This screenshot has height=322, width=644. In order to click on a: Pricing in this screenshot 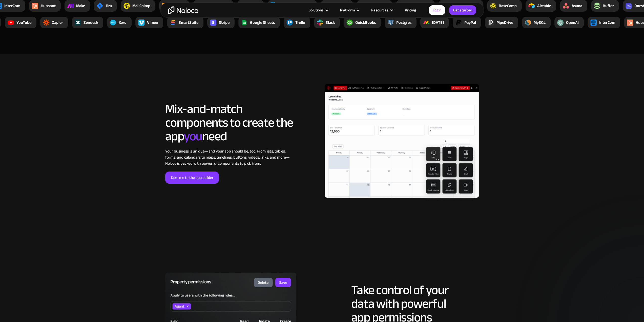, I will do `click(411, 10)`.